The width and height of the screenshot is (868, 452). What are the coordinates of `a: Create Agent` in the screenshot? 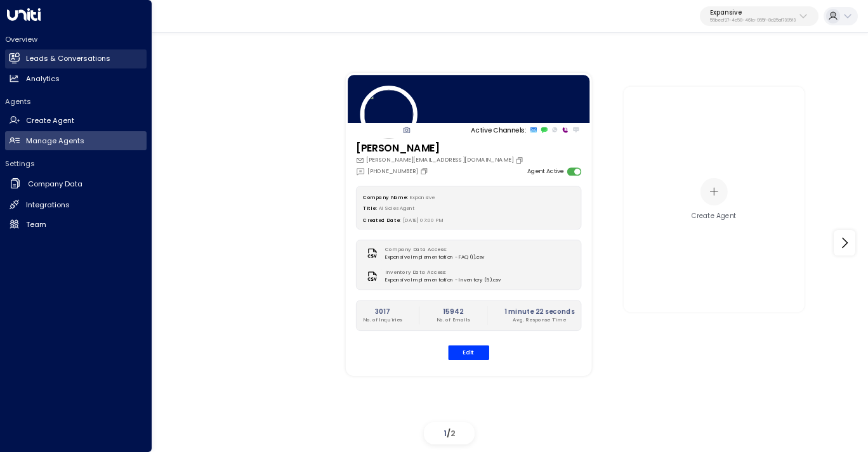 It's located at (76, 121).